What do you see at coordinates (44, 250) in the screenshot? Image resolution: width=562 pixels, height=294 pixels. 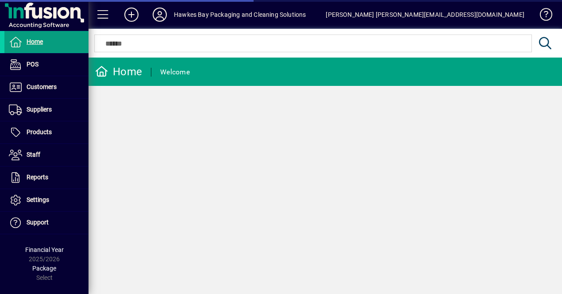 I see `span: Financial Year` at bounding box center [44, 250].